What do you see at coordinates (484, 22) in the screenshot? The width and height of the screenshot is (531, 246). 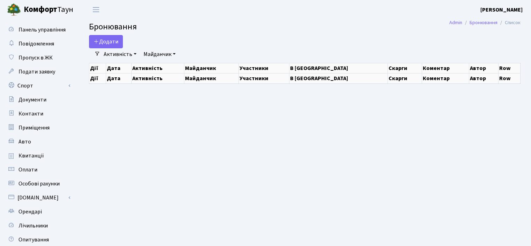 I see `a: Бронювання` at bounding box center [484, 22].